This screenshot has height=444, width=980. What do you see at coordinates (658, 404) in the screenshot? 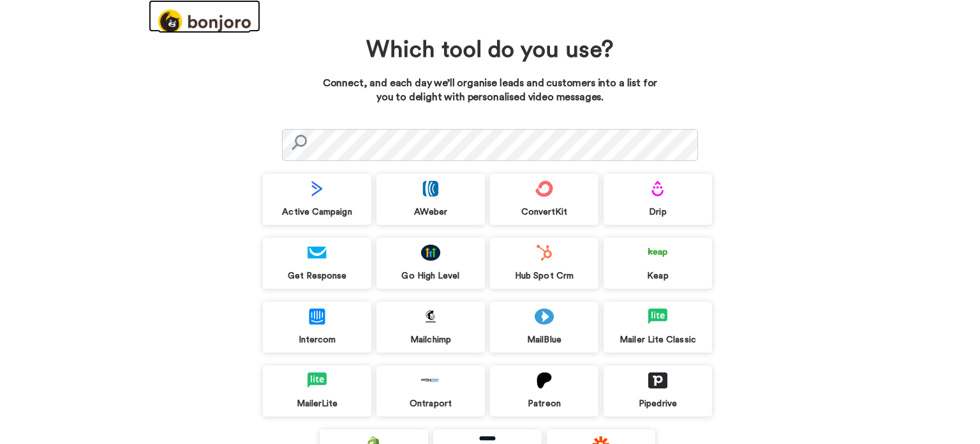
I see `div: Pipedrive` at bounding box center [658, 404].